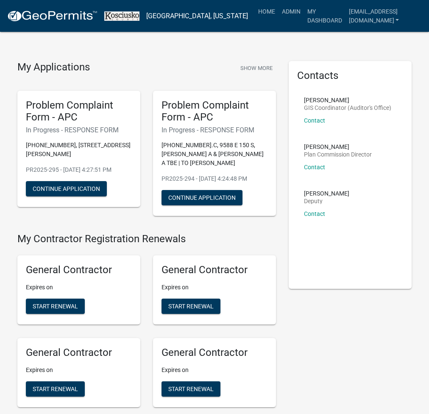 The image size is (429, 414). What do you see at coordinates (267, 11) in the screenshot?
I see `a: Home` at bounding box center [267, 11].